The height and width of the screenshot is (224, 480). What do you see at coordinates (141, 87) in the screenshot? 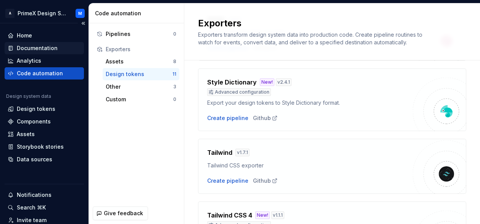
I see `a: Other3` at bounding box center [141, 87].